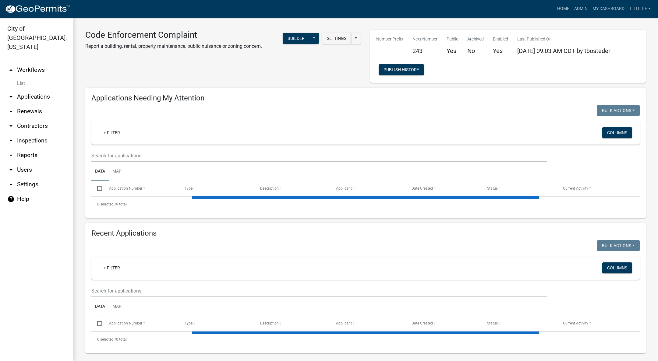 The image size is (658, 361). I want to click on p: Enabled, so click(501, 39).